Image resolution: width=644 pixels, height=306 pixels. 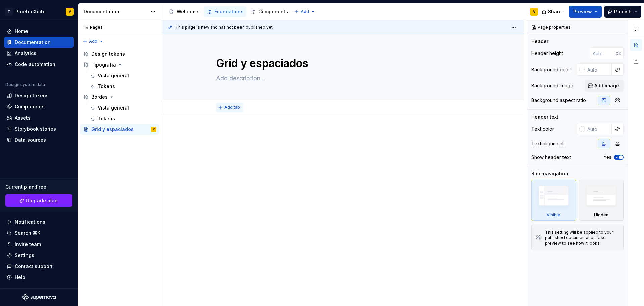 What do you see at coordinates (39, 244) in the screenshot?
I see `a: Invite team` at bounding box center [39, 244].